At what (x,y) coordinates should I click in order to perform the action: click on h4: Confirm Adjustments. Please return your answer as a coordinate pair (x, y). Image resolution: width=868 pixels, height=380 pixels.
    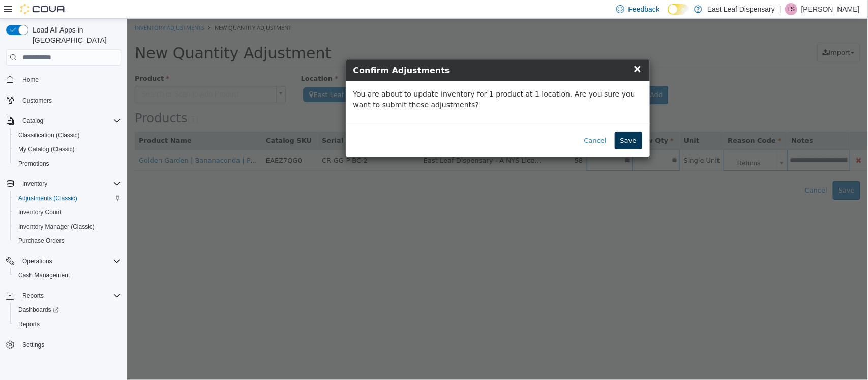
    Looking at the image, I should click on (370, 52).